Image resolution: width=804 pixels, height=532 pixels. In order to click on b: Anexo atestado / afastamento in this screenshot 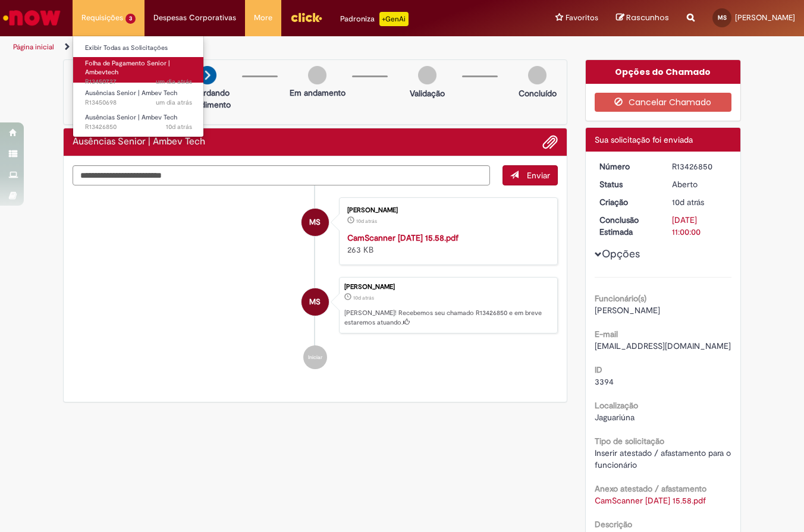, I will do `click(650, 488)`.